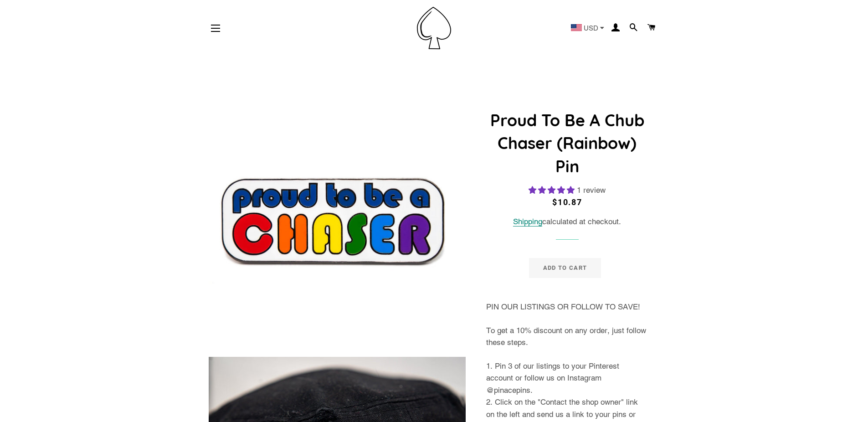 Image resolution: width=868 pixels, height=422 pixels. What do you see at coordinates (434, 28) in the screenshot?
I see `img: Pin-Ace` at bounding box center [434, 28].